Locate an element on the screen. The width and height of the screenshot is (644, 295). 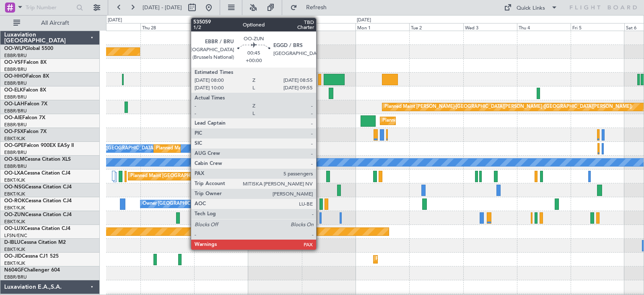
a: OO-ELKFalcon 8X is located at coordinates (25, 90).